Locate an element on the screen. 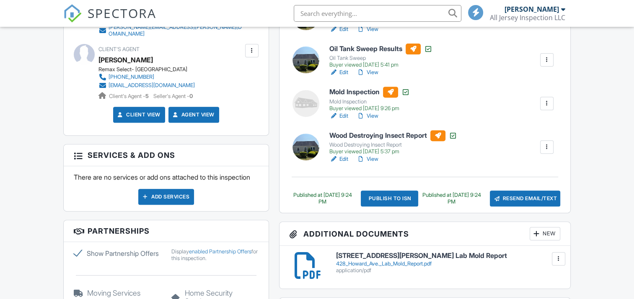 Image resolution: width=634 pixels, height=299 pixels. strong: 5 is located at coordinates (147, 96).